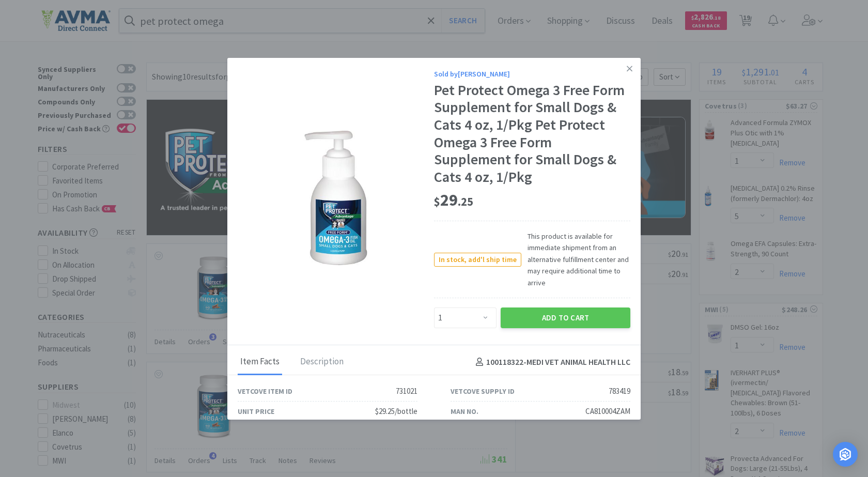 The width and height of the screenshot is (868, 477). I want to click on span: . 25, so click(466, 201).